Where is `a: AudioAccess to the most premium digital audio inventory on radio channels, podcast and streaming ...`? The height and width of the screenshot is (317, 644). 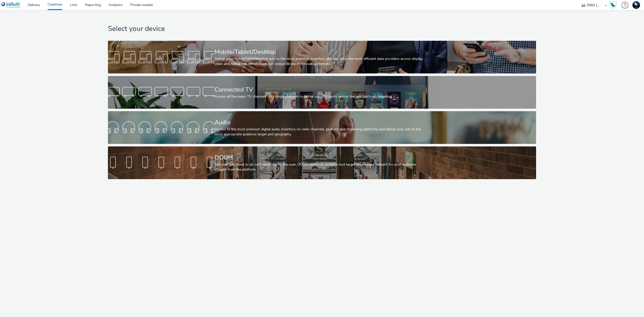
a: AudioAccess to the most premium digital audio inventory on radio channels, podcast and streaming ... is located at coordinates (322, 128).